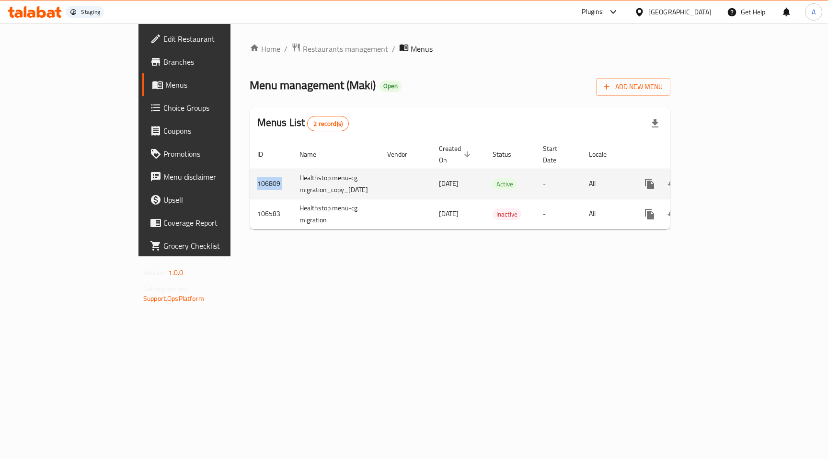 The height and width of the screenshot is (459, 828). I want to click on span: Created On, so click(456, 154).